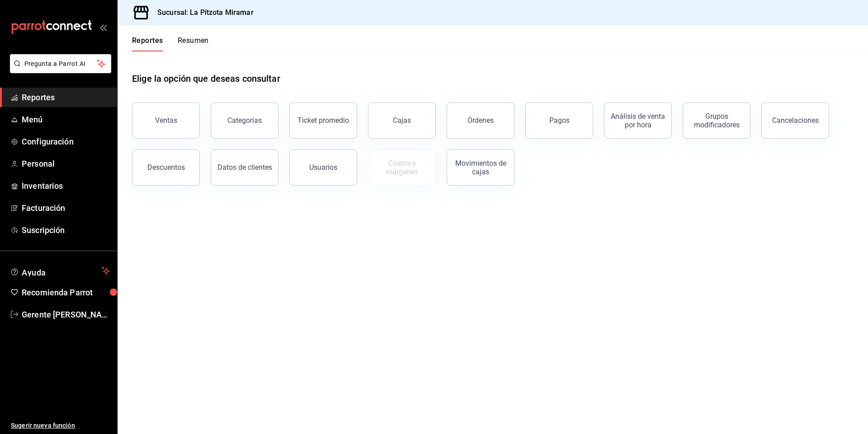 This screenshot has height=434, width=868. What do you see at coordinates (244, 120) in the screenshot?
I see `div: Categorías` at bounding box center [244, 120].